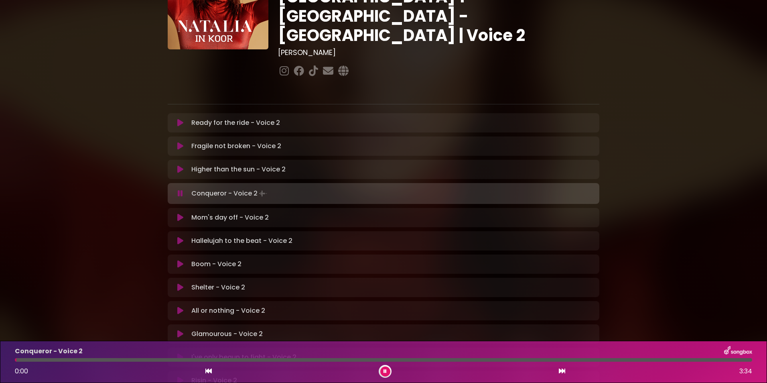 The height and width of the screenshot is (383, 767). Describe the element at coordinates (746, 371) in the screenshot. I see `span: 3:34` at that location.